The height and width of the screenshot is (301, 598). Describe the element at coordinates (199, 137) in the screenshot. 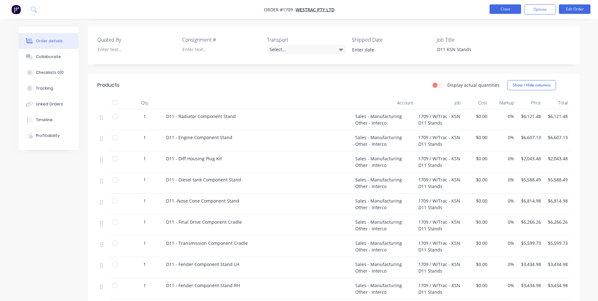

I see `span: D11 - Engine Component Stand` at that location.